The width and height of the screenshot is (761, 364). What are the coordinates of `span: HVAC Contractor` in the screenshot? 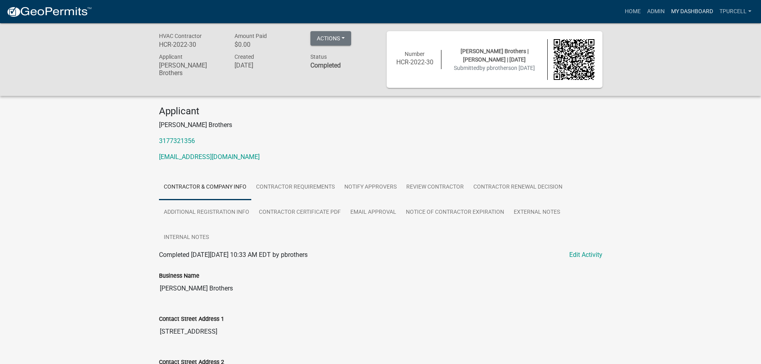 It's located at (180, 36).